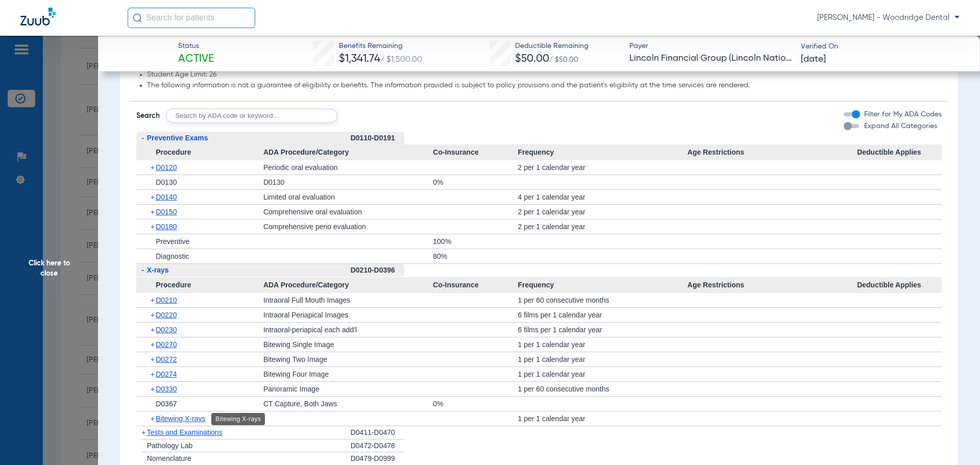  I want to click on span: Bitewing X-rays, so click(180, 418).